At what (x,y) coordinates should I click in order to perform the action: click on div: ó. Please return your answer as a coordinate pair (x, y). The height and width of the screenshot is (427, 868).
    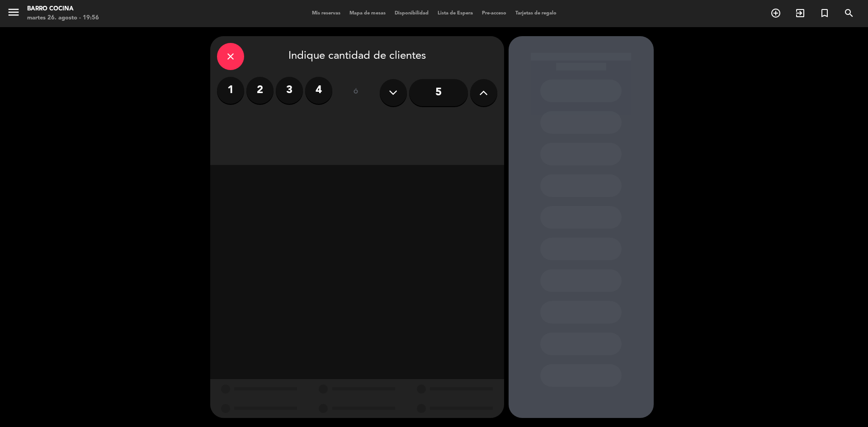
    Looking at the image, I should click on (356, 93).